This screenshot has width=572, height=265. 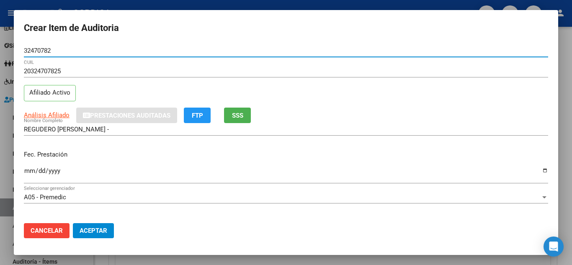 What do you see at coordinates (50, 93) in the screenshot?
I see `p: Afiliado Activo` at bounding box center [50, 93].